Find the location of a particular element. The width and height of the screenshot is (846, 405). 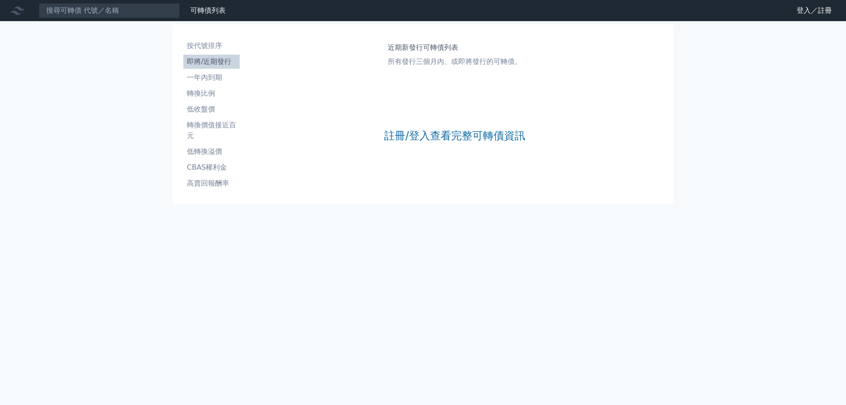

a: 轉換價值接近百元 is located at coordinates (212, 130).